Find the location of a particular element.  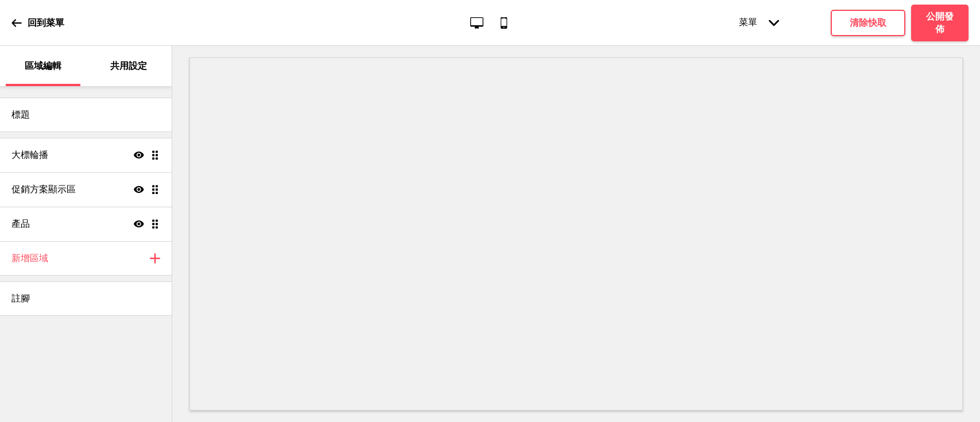

button: 清除快取 is located at coordinates (868, 23).